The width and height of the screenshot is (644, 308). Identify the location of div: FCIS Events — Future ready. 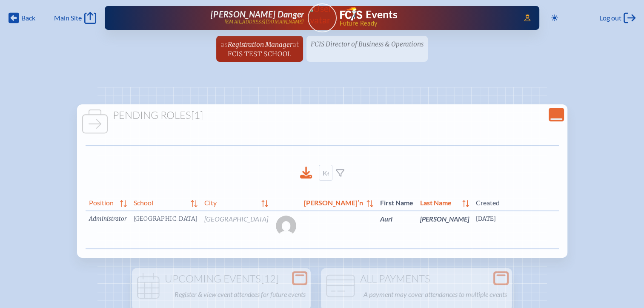
(426, 16).